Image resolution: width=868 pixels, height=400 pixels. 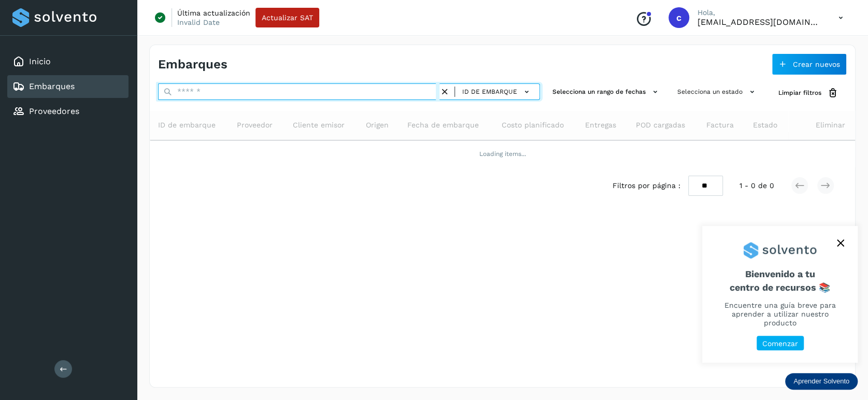 I want to click on span: Proveedor, so click(x=255, y=125).